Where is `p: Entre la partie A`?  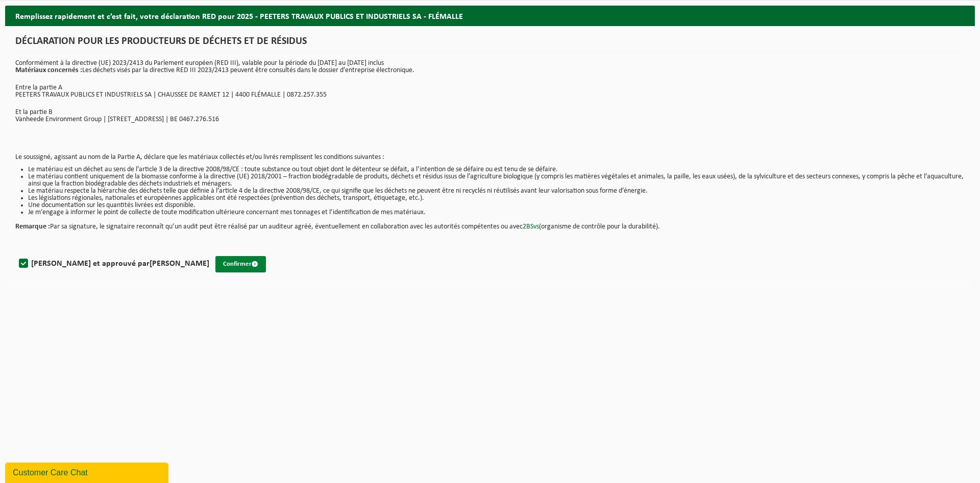 p: Entre la partie A is located at coordinates (490, 88).